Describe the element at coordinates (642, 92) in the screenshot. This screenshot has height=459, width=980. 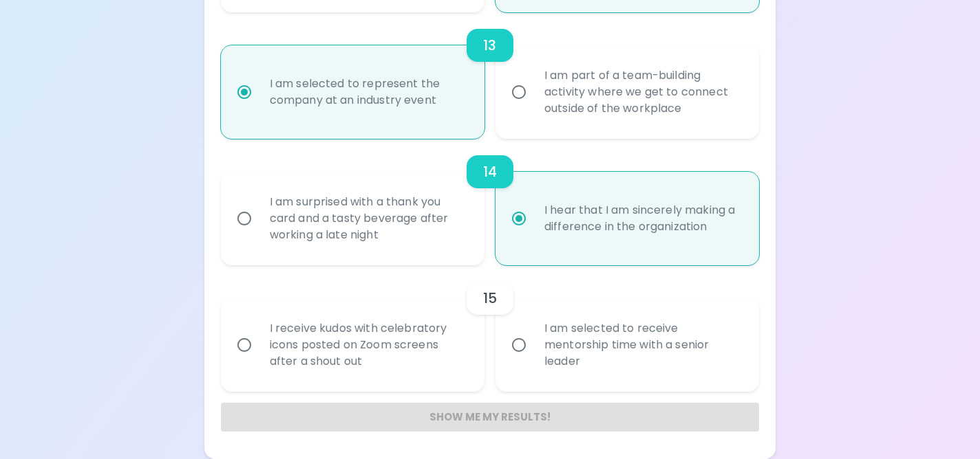
I see `div: I am part of a team-building activity where we get to connect outside of the workplace` at that location.